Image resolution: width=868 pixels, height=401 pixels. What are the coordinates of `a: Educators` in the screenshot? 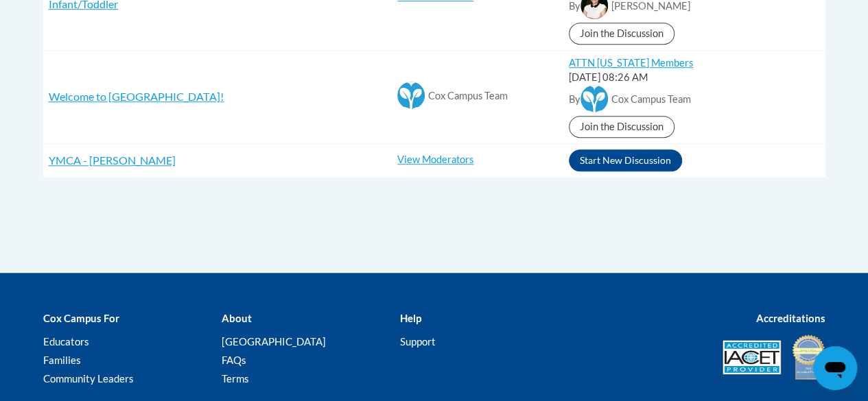 It's located at (66, 341).